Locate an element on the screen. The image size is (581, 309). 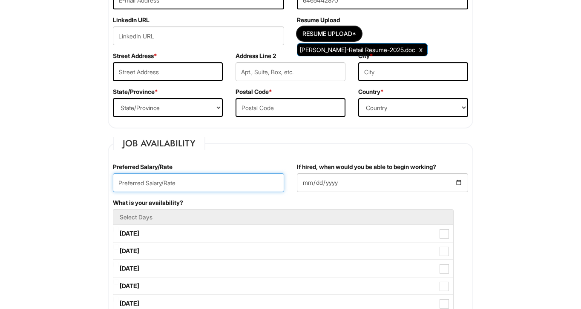
legend: Job Availability is located at coordinates (159, 143).